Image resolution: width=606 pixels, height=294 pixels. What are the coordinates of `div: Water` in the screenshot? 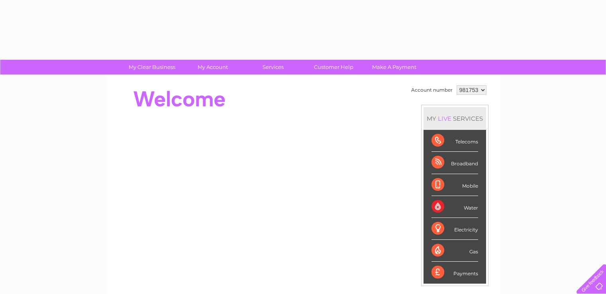 It's located at (454, 207).